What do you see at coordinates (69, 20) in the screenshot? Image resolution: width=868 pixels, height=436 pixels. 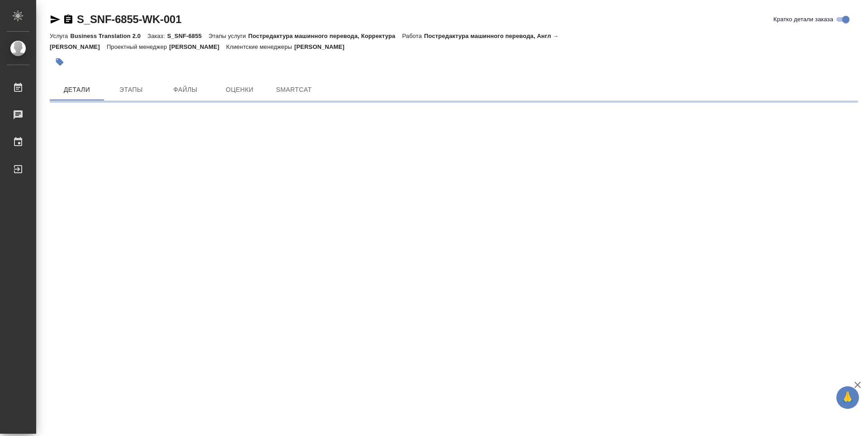 I see `button: Скопировать ссылку` at bounding box center [69, 20].